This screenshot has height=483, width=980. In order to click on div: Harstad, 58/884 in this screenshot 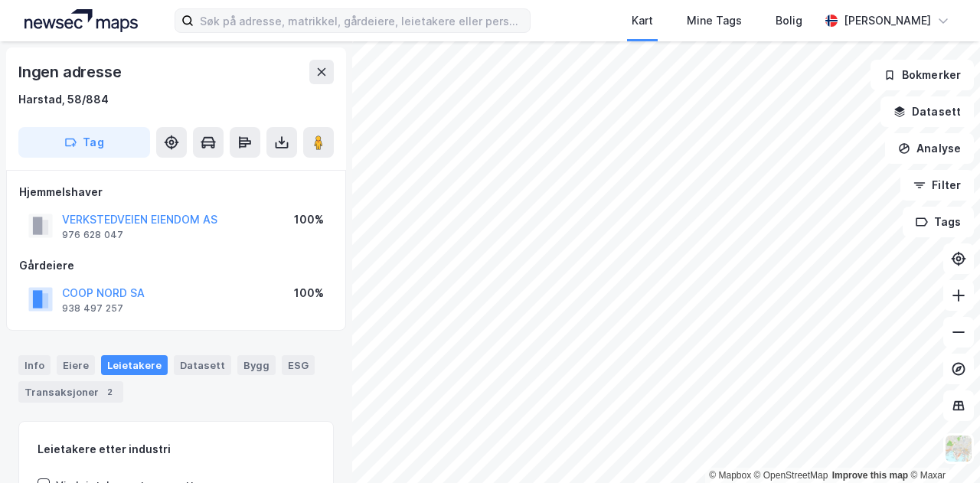, I will do `click(64, 99)`.